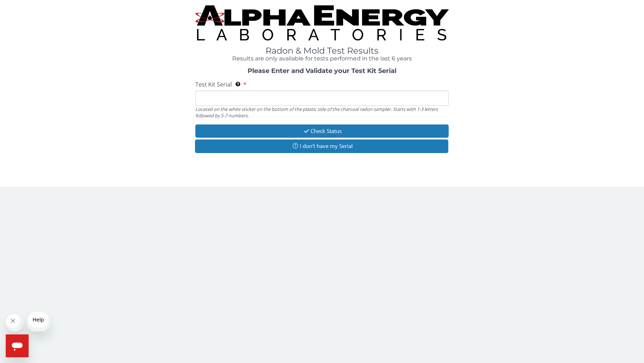 The width and height of the screenshot is (644, 363). I want to click on span: Test Kit Serial, so click(214, 85).